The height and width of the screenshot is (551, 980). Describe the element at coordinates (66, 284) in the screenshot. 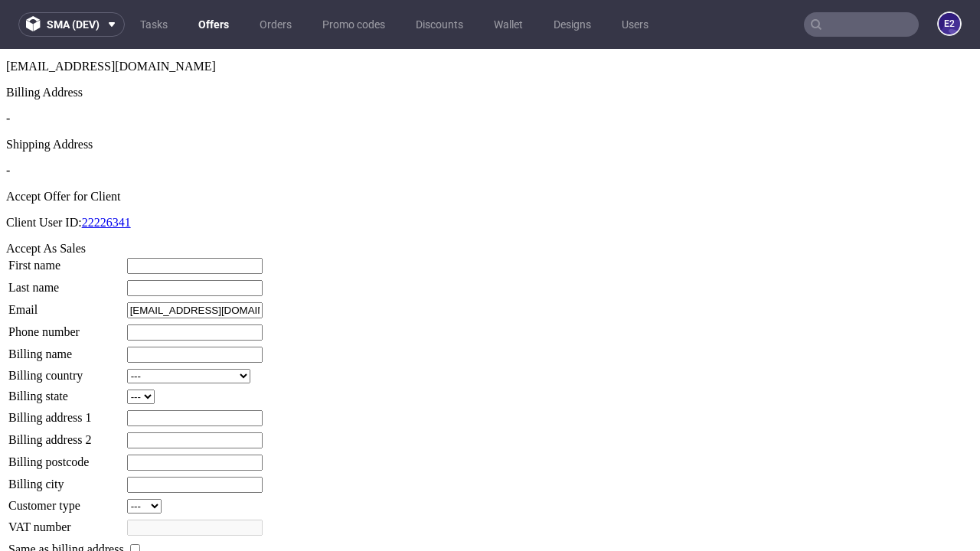

I see `td: Phone number` at that location.